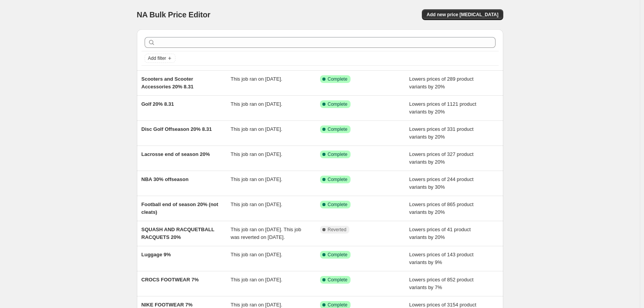 The image size is (644, 308). What do you see at coordinates (441, 158) in the screenshot?
I see `span: Lowers prices of 327 product variants by 20%` at bounding box center [441, 158].